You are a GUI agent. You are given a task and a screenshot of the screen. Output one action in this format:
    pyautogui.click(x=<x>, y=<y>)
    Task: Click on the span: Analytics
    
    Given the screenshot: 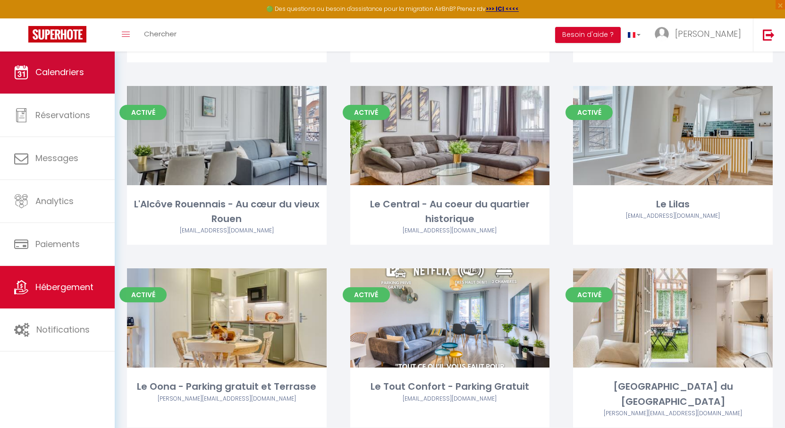 What is the action you would take?
    pyautogui.click(x=54, y=201)
    